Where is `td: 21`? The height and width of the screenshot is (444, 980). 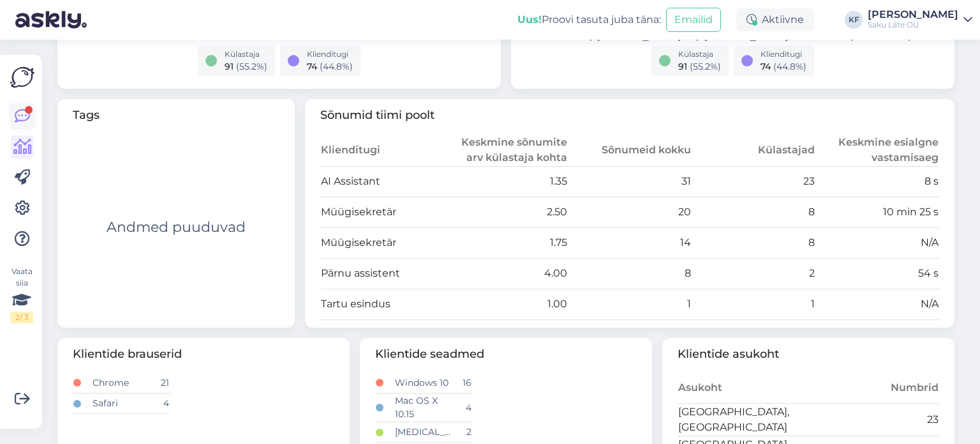 td: 21 is located at coordinates (160, 383).